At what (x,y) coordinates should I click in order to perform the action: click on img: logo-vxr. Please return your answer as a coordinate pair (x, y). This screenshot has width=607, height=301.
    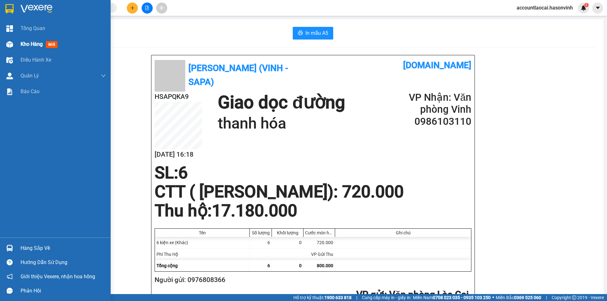
    Looking at the image, I should click on (9, 9).